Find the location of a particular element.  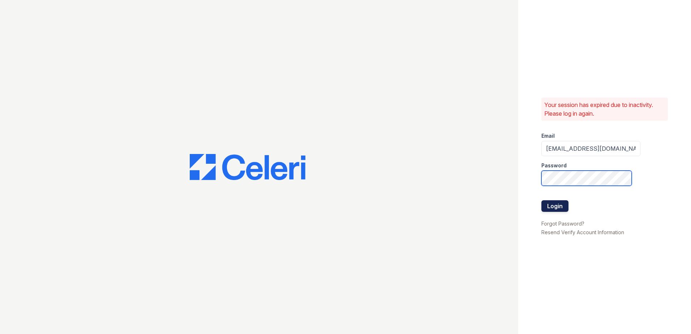

label: Password is located at coordinates (554, 165).